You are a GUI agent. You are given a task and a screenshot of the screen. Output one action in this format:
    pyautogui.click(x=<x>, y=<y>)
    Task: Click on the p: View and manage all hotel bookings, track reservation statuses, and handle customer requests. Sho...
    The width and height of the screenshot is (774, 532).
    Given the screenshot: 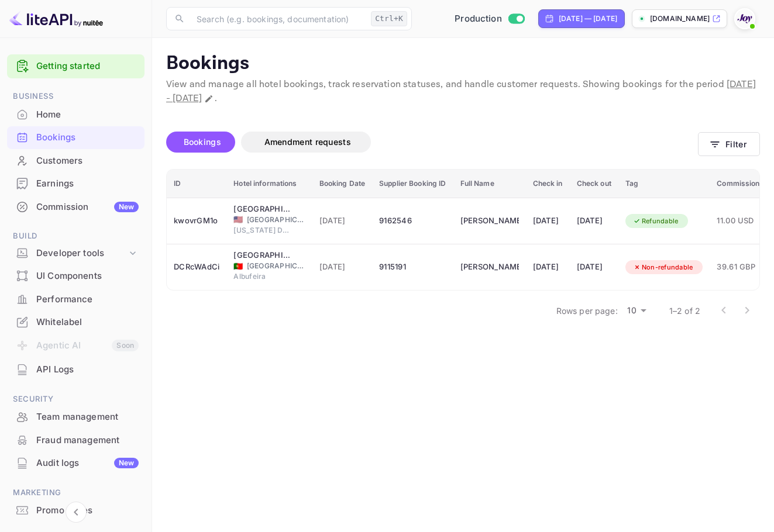 What is the action you would take?
    pyautogui.click(x=463, y=92)
    